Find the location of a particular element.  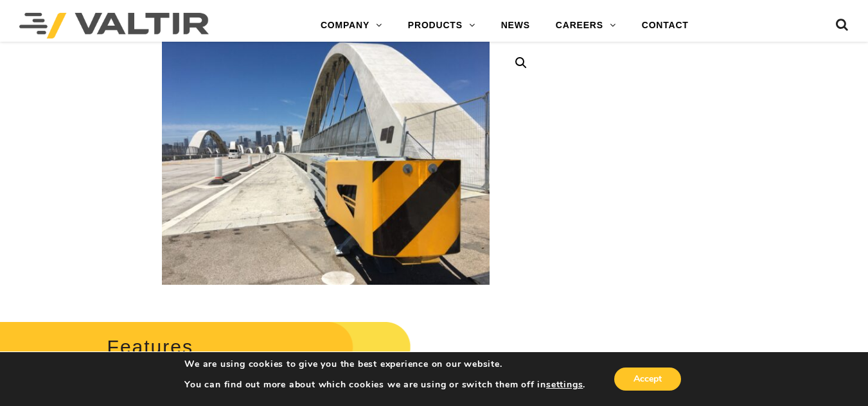

a: CAREERS is located at coordinates (586, 26).